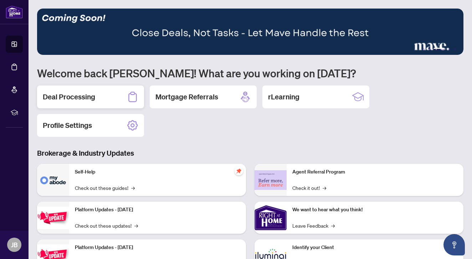 Image resolution: width=472 pixels, height=259 pixels. Describe the element at coordinates (423, 49) in the screenshot. I see `button: 1` at that location.